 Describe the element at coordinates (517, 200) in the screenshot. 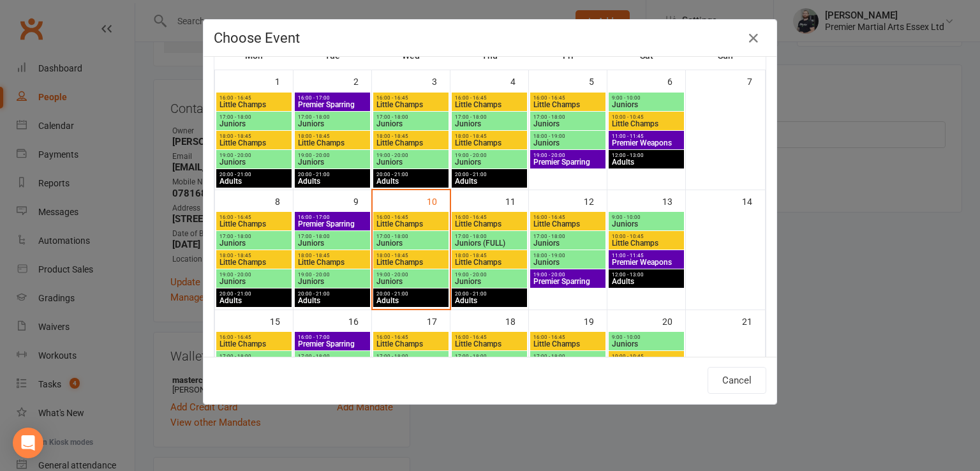

I see `div: 11` at that location.